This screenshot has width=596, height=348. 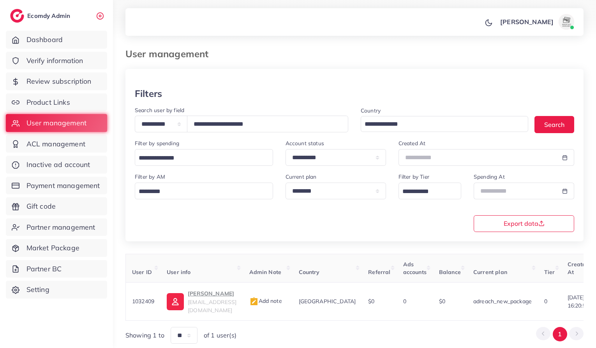 I want to click on a: Partner management, so click(x=56, y=227).